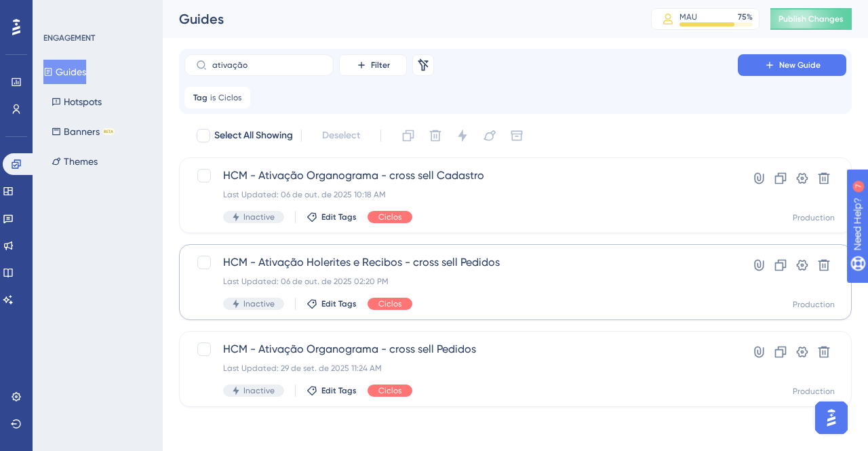 This screenshot has height=451, width=868. Describe the element at coordinates (267, 65) in the screenshot. I see `input: Search` at that location.